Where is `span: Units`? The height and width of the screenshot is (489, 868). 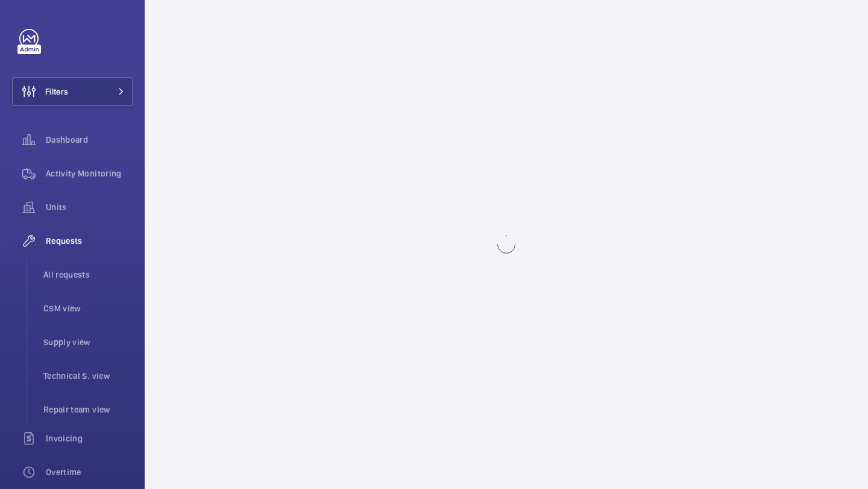
span: Units is located at coordinates (89, 207).